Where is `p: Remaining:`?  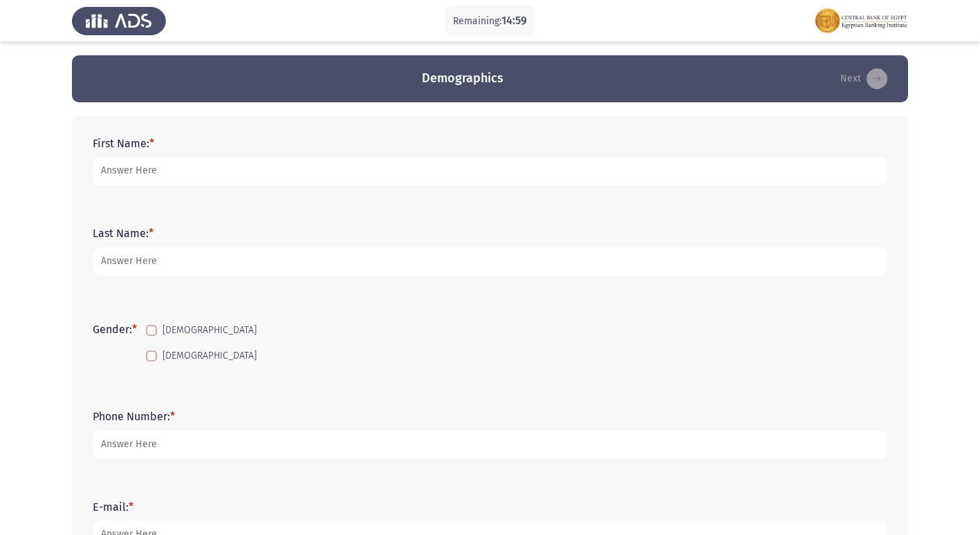 p: Remaining: is located at coordinates (490, 21).